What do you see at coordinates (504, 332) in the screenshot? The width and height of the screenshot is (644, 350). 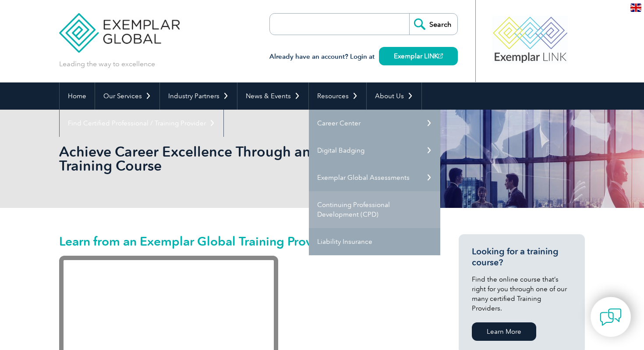 I see `a: Learn More` at bounding box center [504, 332].